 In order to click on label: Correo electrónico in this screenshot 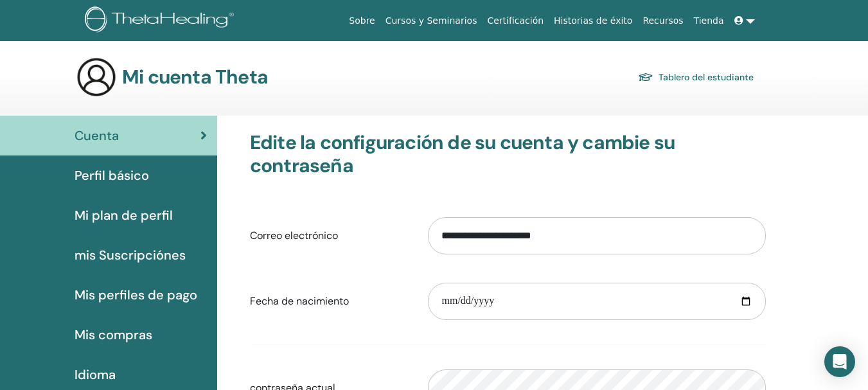, I will do `click(330, 236)`.